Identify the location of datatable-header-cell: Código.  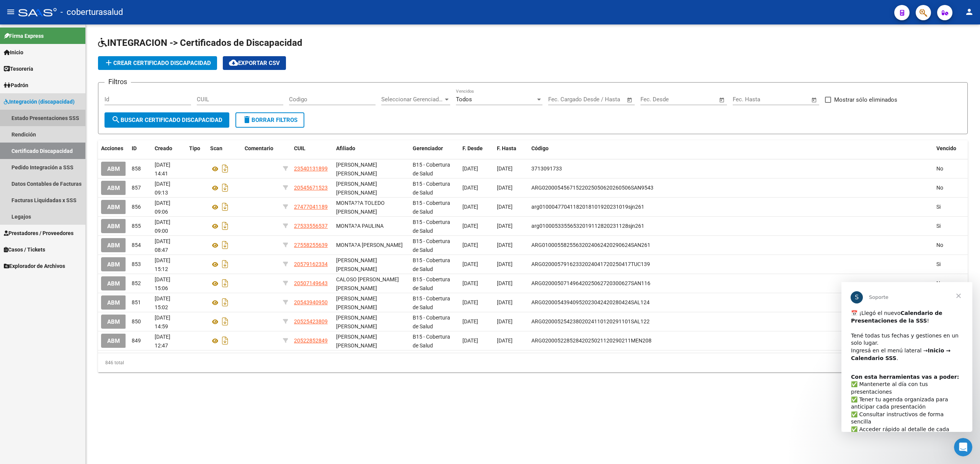
(730, 148).